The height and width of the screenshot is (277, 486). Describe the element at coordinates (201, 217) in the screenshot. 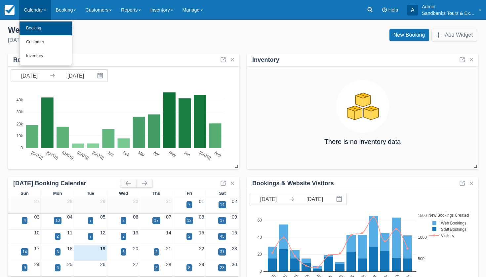

I see `a: 08` at that location.